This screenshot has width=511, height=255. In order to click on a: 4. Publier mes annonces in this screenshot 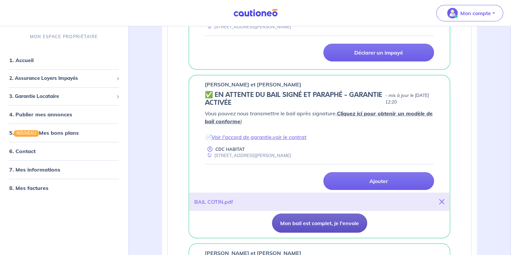, I will do `click(40, 114)`.